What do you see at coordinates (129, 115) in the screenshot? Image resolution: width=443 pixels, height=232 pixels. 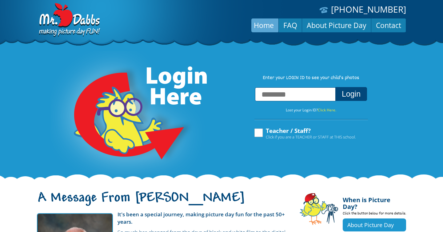 I see `img: Login Here` at bounding box center [129, 115].